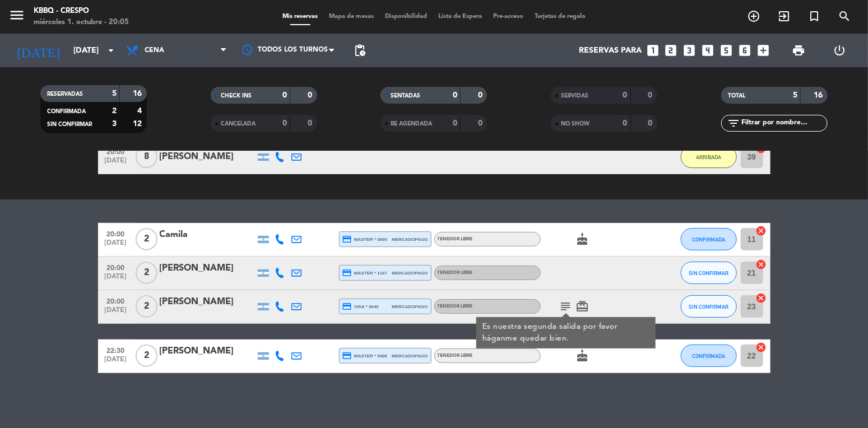 This screenshot has height=428, width=868. I want to click on strong: 12, so click(138, 124).